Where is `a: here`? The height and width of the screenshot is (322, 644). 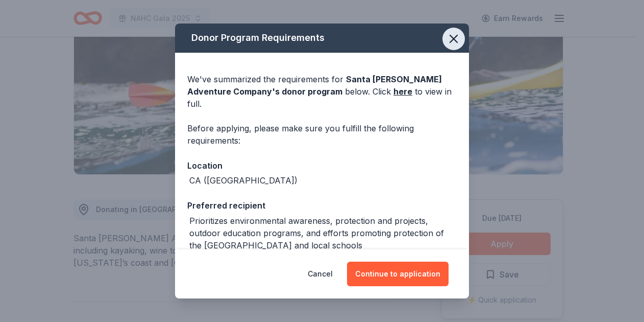
a: here is located at coordinates (402, 91).